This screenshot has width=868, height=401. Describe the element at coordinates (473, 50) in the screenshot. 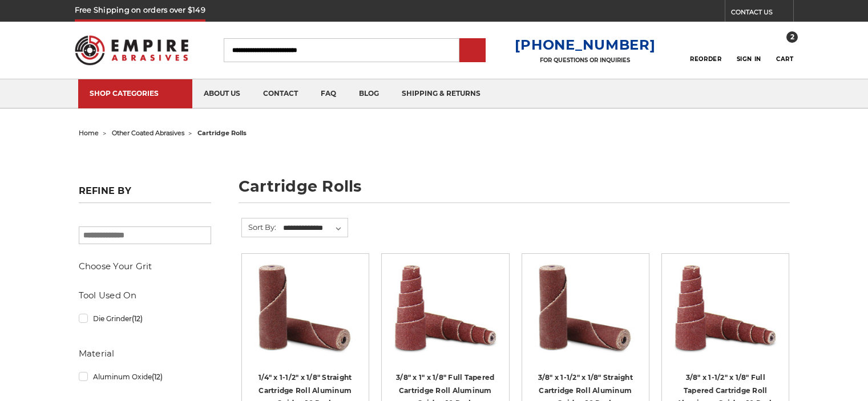

I see `input: Submit` at that location.